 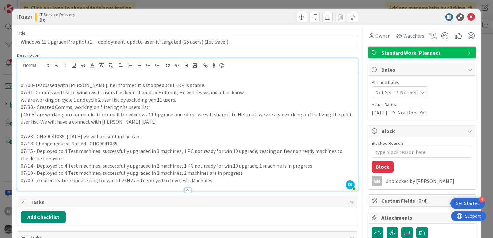 I want to click on b: Do, so click(x=57, y=20).